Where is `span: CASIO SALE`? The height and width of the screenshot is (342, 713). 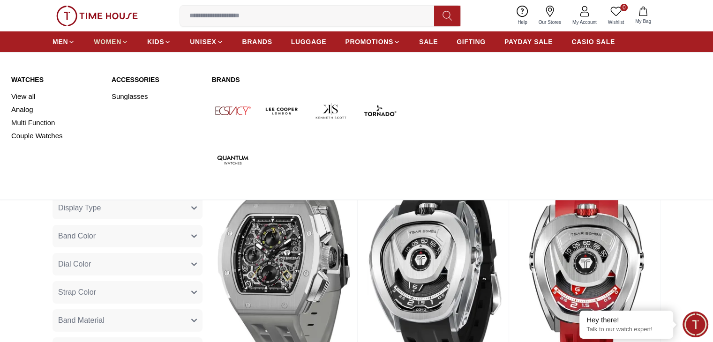
span: CASIO SALE is located at coordinates (593, 42).